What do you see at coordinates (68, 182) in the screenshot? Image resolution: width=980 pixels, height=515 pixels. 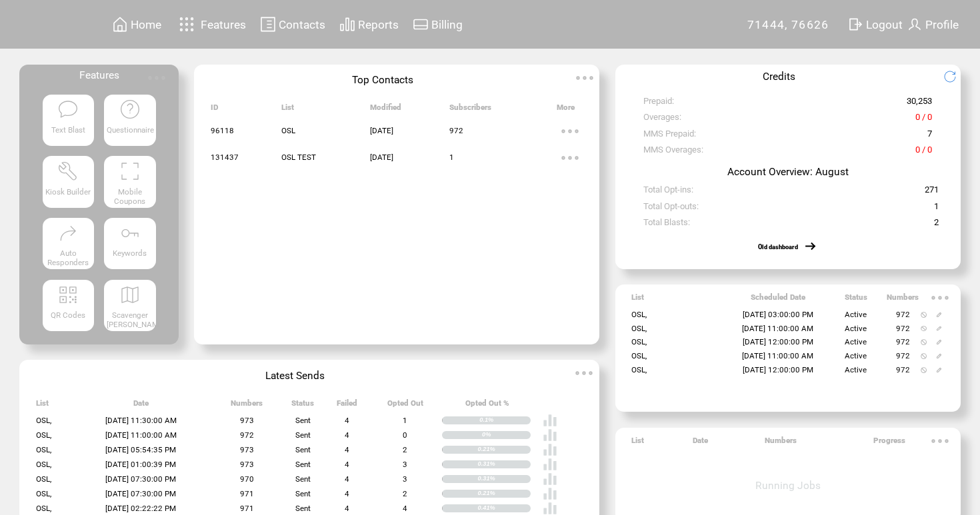 I see `a: Kiosk Builder` at bounding box center [68, 182].